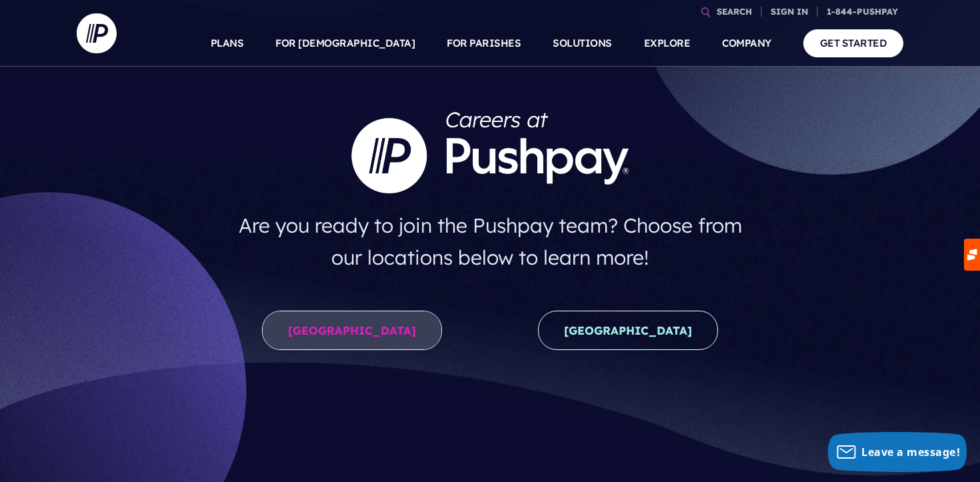 This screenshot has width=980, height=482. What do you see at coordinates (490, 241) in the screenshot?
I see `h4: Are you ready to join the Pushpay team? Choose from our locations below to learn more!` at bounding box center [490, 241].